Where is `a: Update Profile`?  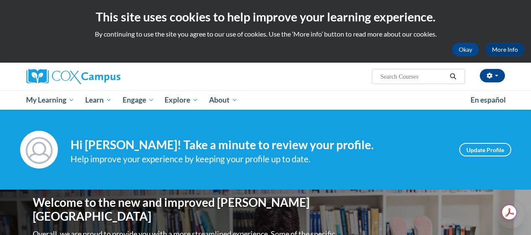 a: Update Profile is located at coordinates (485, 149).